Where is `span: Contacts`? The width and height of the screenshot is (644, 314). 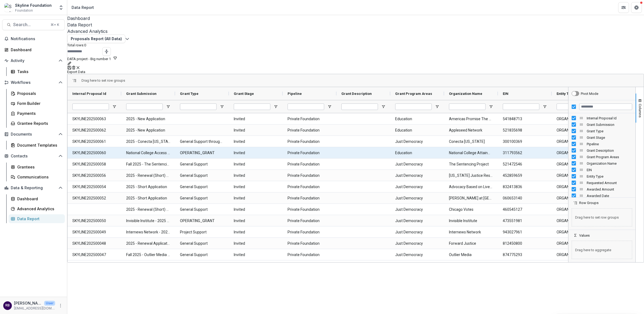
span: Contacts is located at coordinates (34, 156).